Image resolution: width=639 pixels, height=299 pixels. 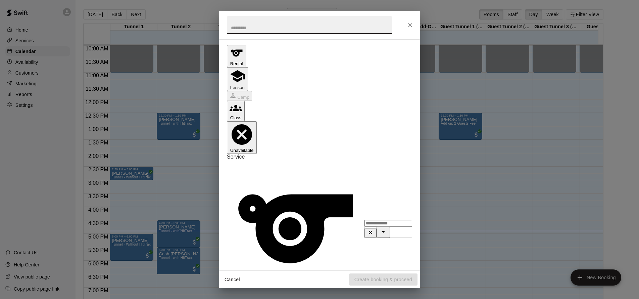 What do you see at coordinates (236, 111) in the screenshot?
I see `button: Class` at bounding box center [236, 111].